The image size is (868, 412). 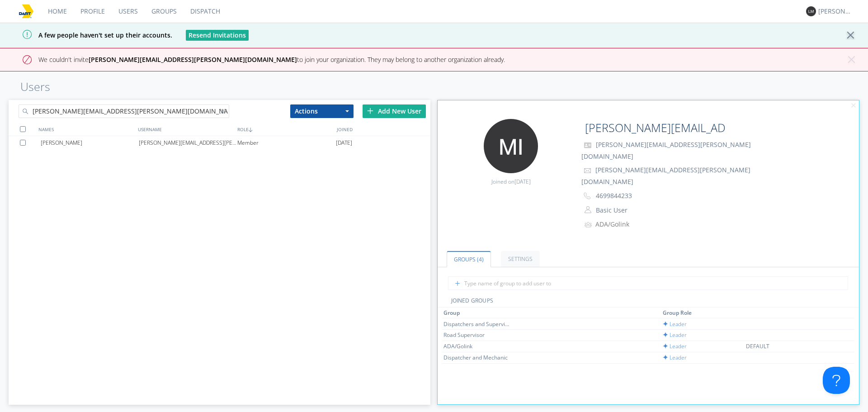 I want to click on span: A few people haven't set up their accounts., so click(x=90, y=35).